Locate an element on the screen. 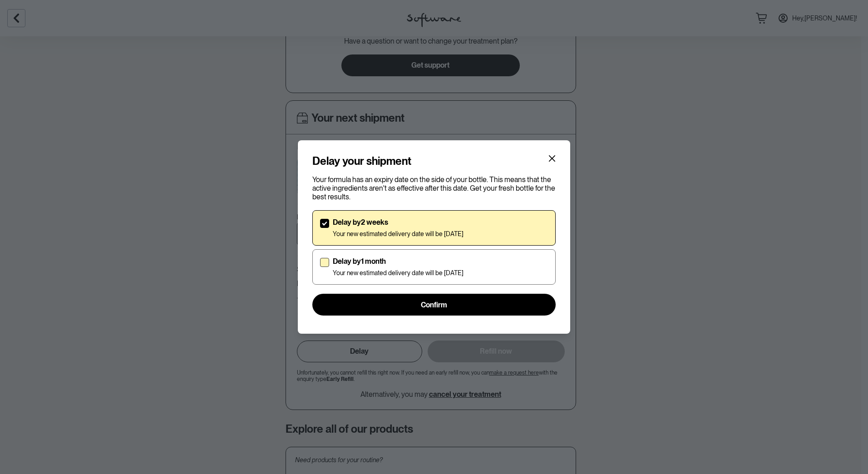 Image resolution: width=868 pixels, height=474 pixels. button: Confirm is located at coordinates (434, 305).